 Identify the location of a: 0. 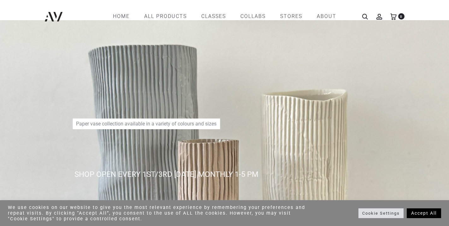
(394, 16).